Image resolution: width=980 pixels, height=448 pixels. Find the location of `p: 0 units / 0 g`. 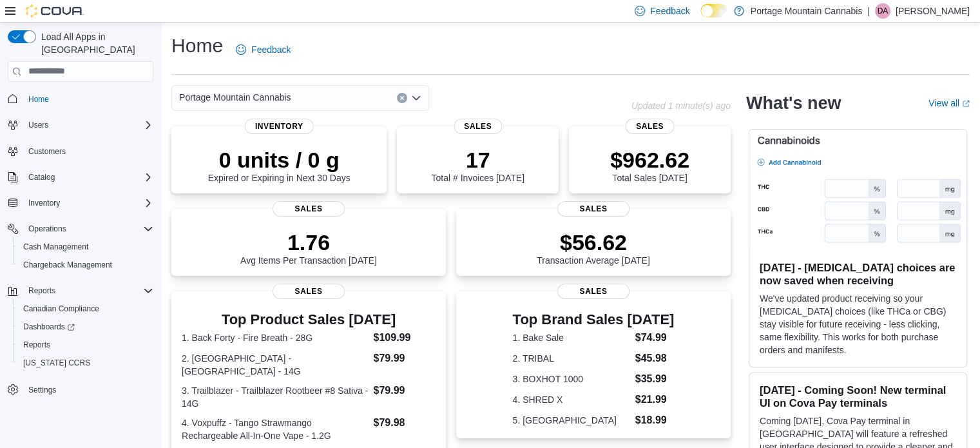

p: 0 units / 0 g is located at coordinates (279, 159).